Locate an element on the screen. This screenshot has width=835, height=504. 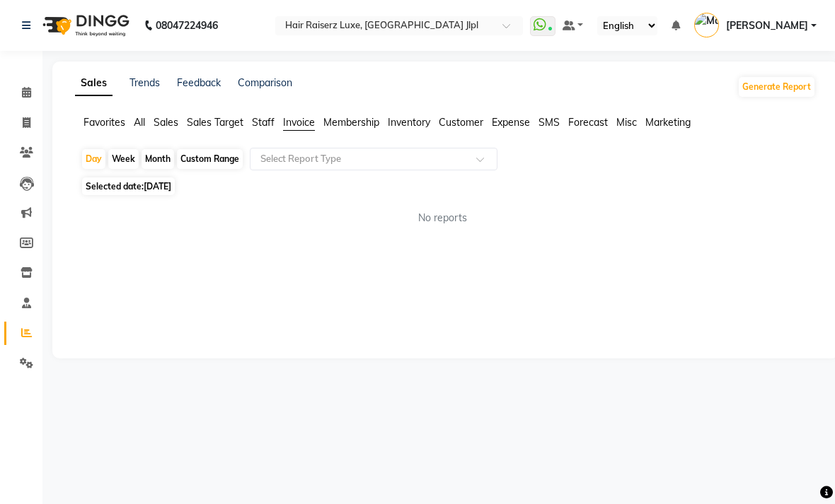
button: Generate Report is located at coordinates (776, 87).